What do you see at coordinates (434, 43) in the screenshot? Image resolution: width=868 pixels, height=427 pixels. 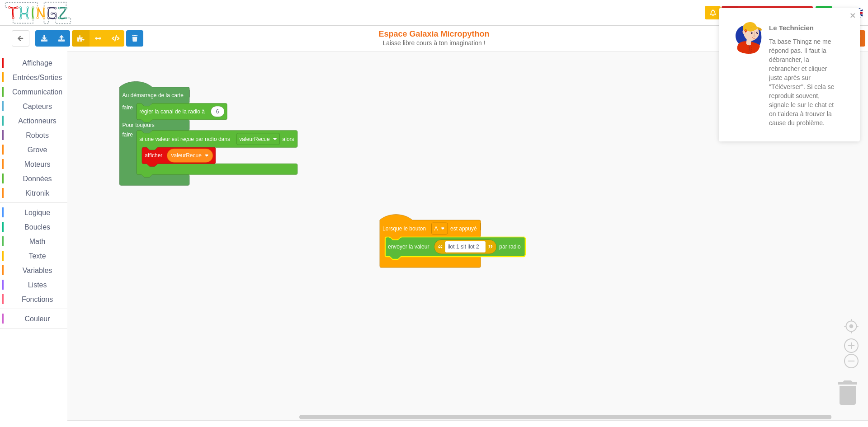 I see `div: Laisse libre cours à ton imagination !` at bounding box center [434, 43].